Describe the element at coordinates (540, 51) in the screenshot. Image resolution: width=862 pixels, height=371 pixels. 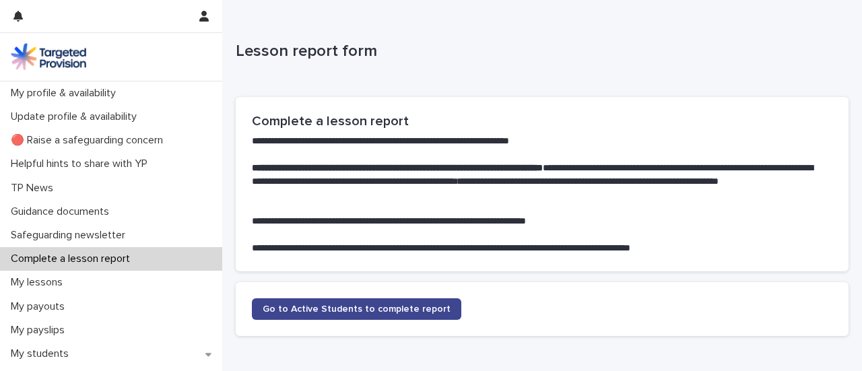
I see `p: Lesson report form` at that location.